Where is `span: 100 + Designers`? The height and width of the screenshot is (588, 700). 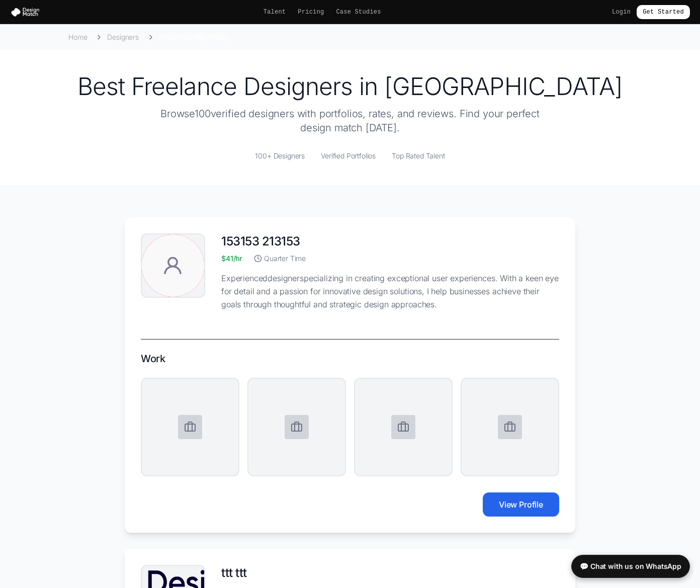
span: 100 + Designers is located at coordinates (279, 156).